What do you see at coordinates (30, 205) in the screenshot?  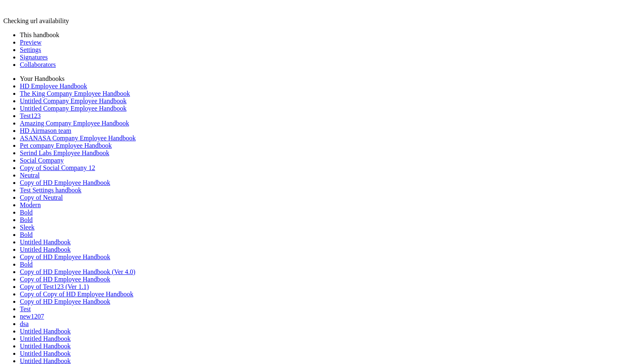 I see `a: Modern` at bounding box center [30, 205].